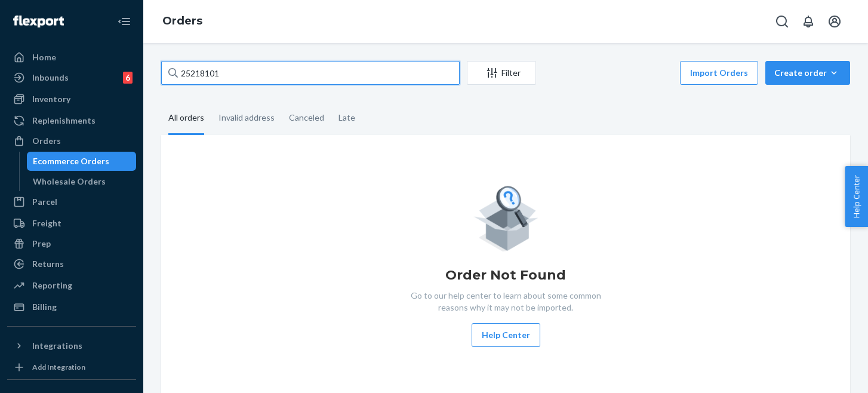 The width and height of the screenshot is (868, 393). Describe the element at coordinates (57, 346) in the screenshot. I see `div: Integrations` at that location.